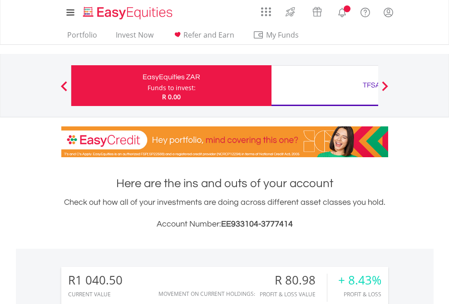 The width and height of the screenshot is (449, 304). Describe the element at coordinates (225, 184) in the screenshot. I see `h1: Here are the ins and outs of your account` at that location.